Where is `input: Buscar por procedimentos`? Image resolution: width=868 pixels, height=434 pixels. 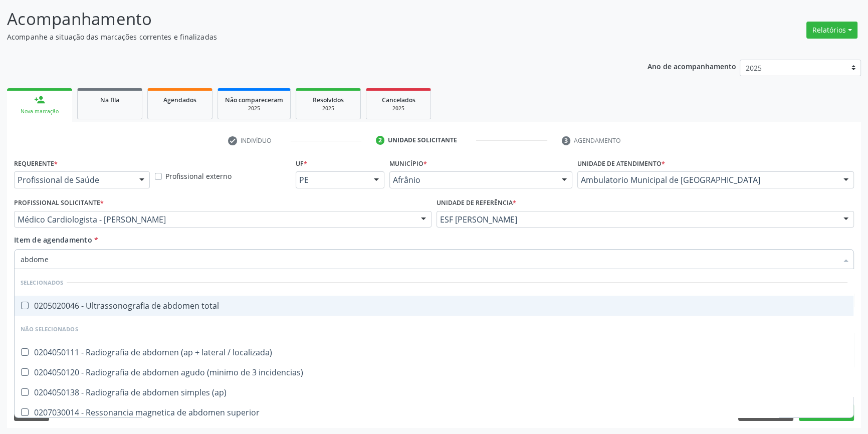
input: Buscar por procedimentos is located at coordinates (429, 259).